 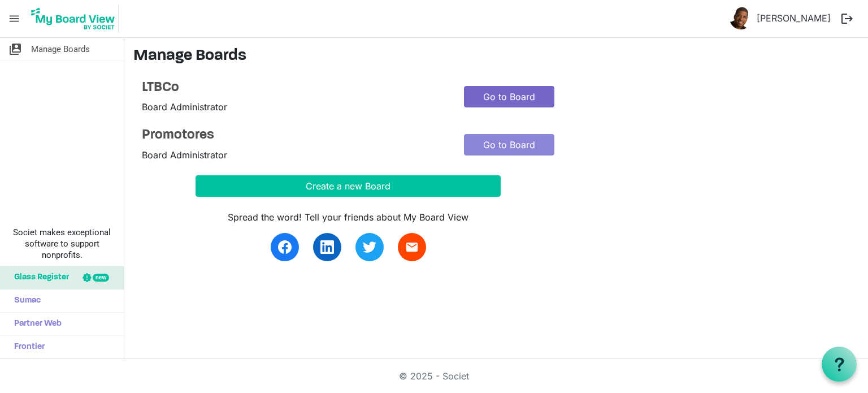 What do you see at coordinates (73, 18) in the screenshot?
I see `img: My Board View Logo` at bounding box center [73, 18].